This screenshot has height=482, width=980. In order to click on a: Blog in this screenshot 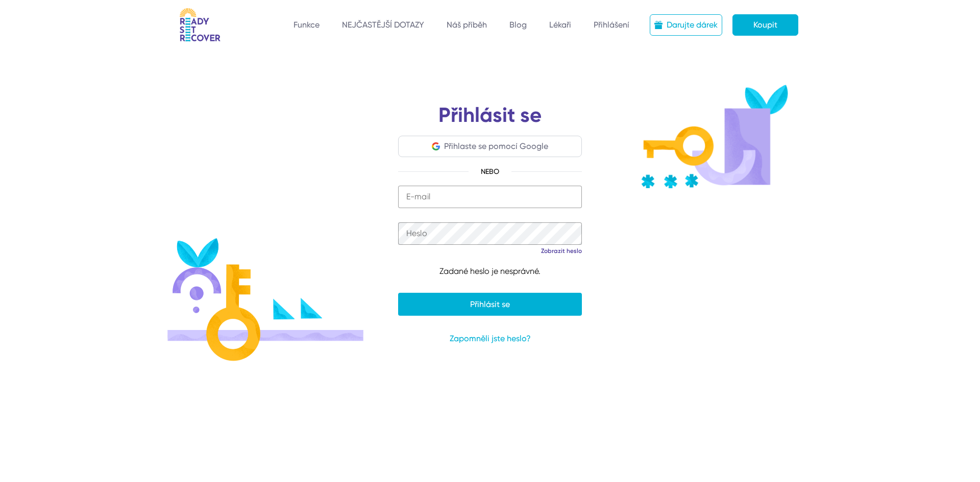, I will do `click(518, 24)`.